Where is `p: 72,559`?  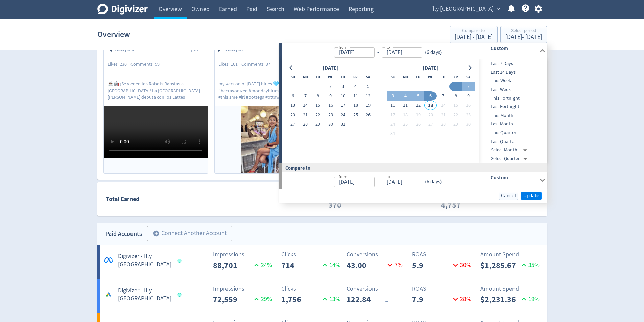
p: 72,559 is located at coordinates (232, 300).